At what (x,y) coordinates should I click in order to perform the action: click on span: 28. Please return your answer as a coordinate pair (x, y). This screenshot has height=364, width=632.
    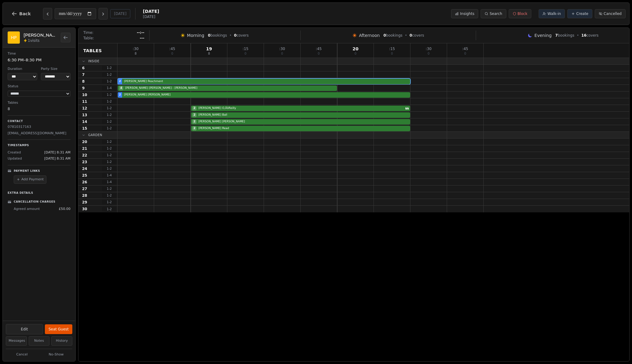
    Looking at the image, I should click on (84, 196).